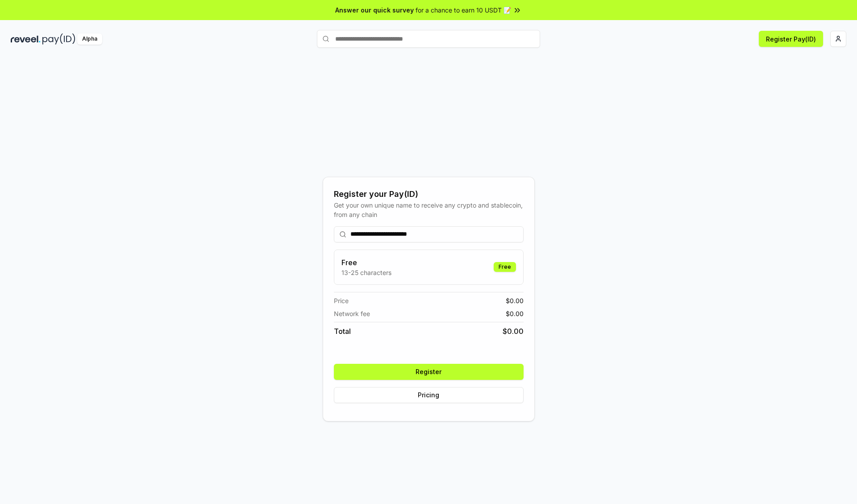  What do you see at coordinates (343, 331) in the screenshot?
I see `span: Total` at bounding box center [343, 331].